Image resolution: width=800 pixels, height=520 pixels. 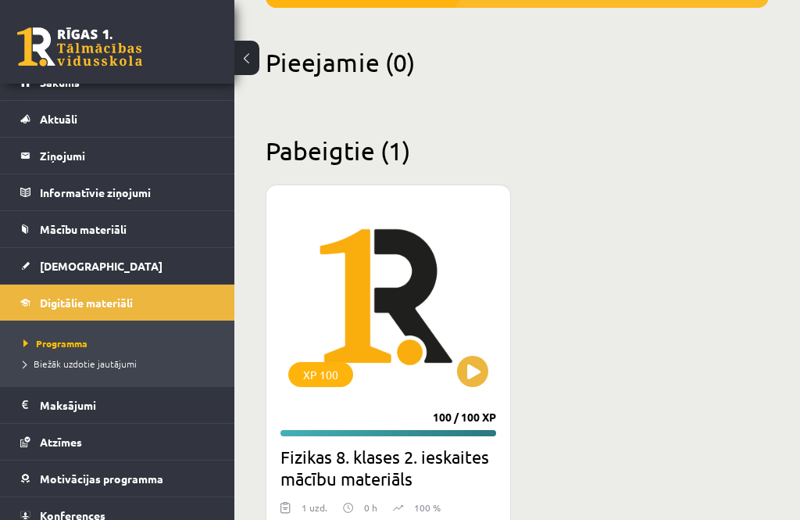 What do you see at coordinates (127, 192) in the screenshot?
I see `legend: Informatīvie ziņojumi` at bounding box center [127, 192].